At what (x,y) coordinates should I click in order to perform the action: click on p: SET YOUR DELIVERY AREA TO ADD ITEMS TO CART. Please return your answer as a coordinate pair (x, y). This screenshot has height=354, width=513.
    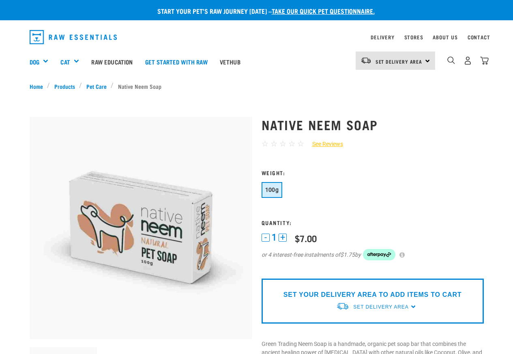
    Looking at the image, I should click on (372, 295).